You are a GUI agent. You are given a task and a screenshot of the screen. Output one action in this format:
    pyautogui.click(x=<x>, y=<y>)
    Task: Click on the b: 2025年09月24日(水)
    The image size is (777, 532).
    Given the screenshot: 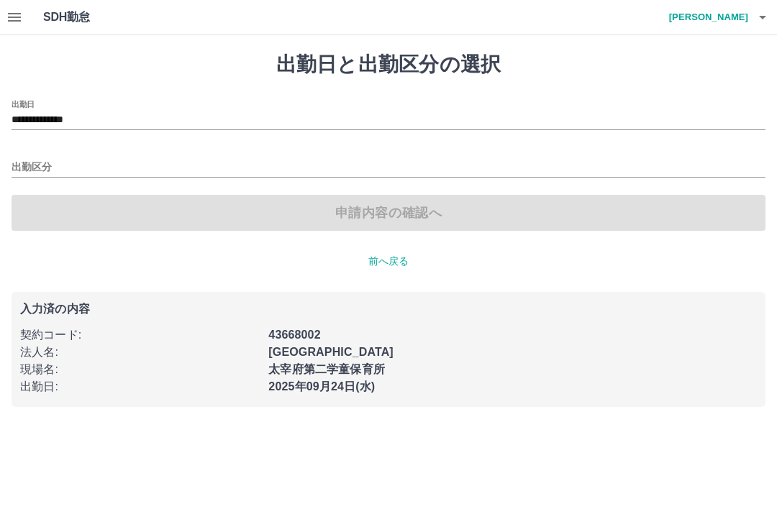 What is the action you would take?
    pyautogui.click(x=322, y=386)
    